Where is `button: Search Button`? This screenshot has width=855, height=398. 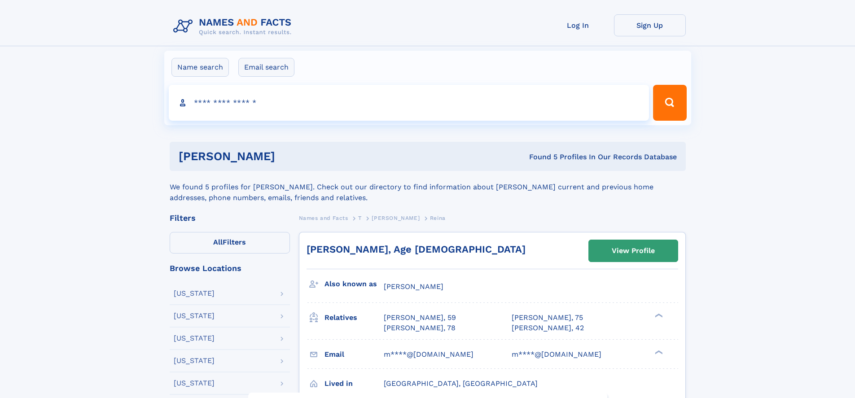
button: Search Button is located at coordinates (670, 103).